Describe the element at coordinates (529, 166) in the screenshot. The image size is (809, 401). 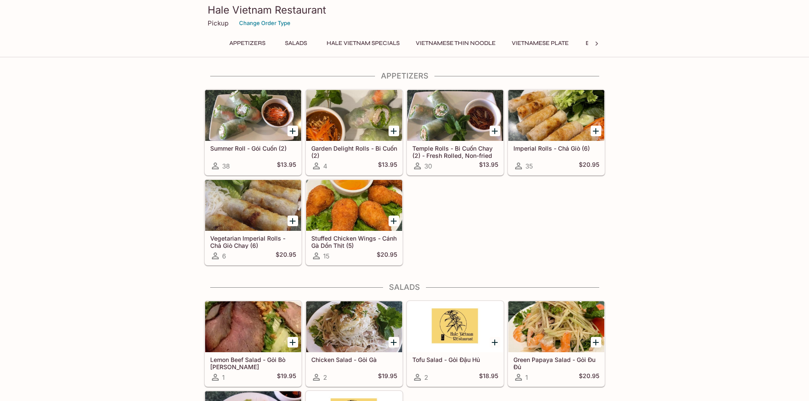
I see `span: 35` at that location.